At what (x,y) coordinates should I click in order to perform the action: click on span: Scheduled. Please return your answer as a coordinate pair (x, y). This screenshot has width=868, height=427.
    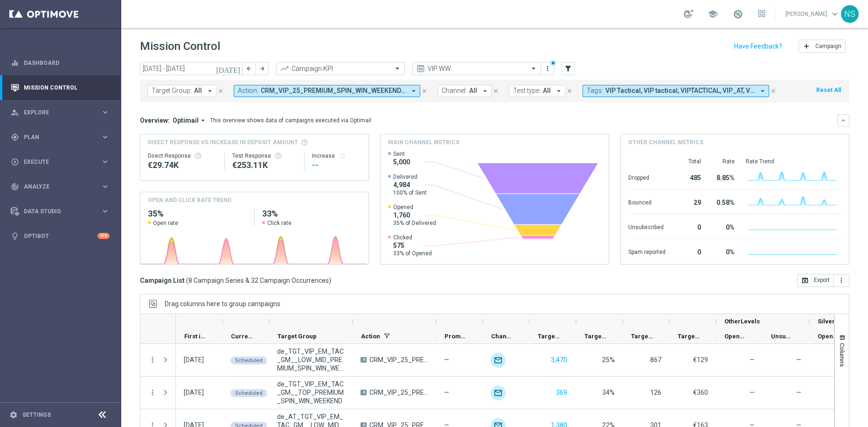
    Looking at the image, I should click on (248, 393).